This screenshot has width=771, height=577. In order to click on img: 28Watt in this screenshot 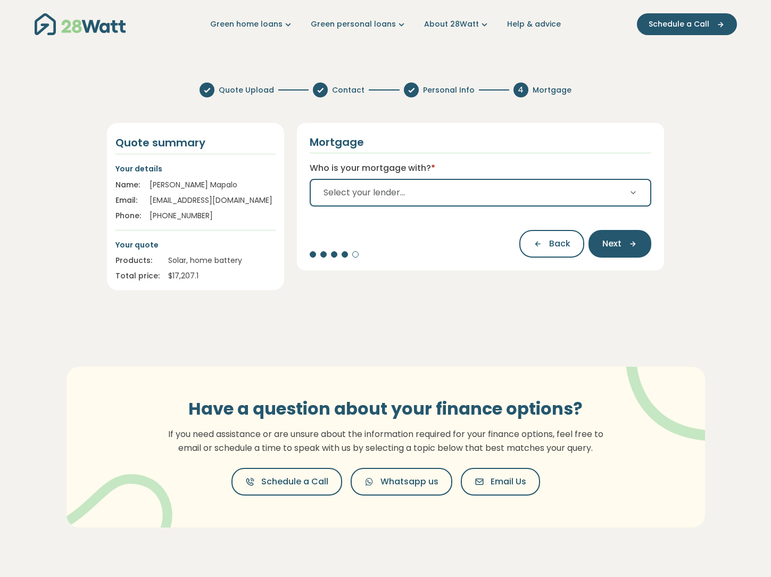, I will do `click(80, 24)`.